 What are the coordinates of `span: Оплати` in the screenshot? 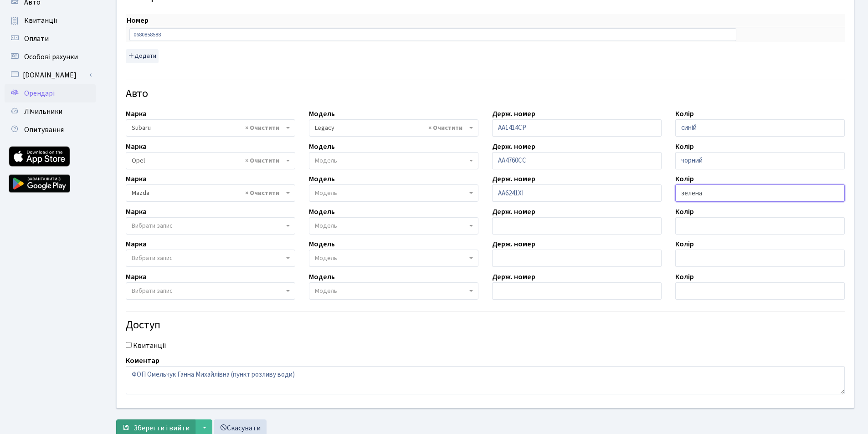 It's located at (36, 39).